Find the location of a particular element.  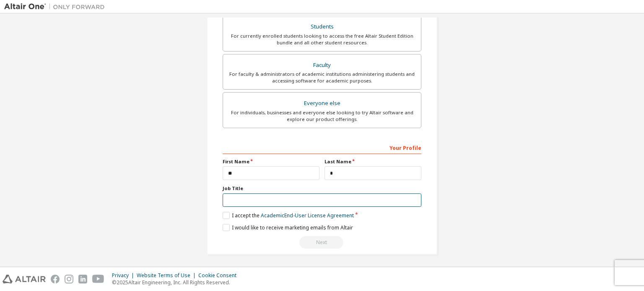

label: First Name is located at coordinates (271, 162).